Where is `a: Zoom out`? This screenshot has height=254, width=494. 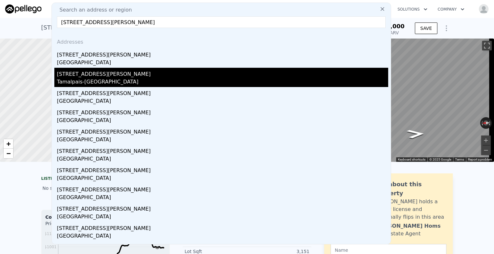 a: Zoom out is located at coordinates (8, 154).